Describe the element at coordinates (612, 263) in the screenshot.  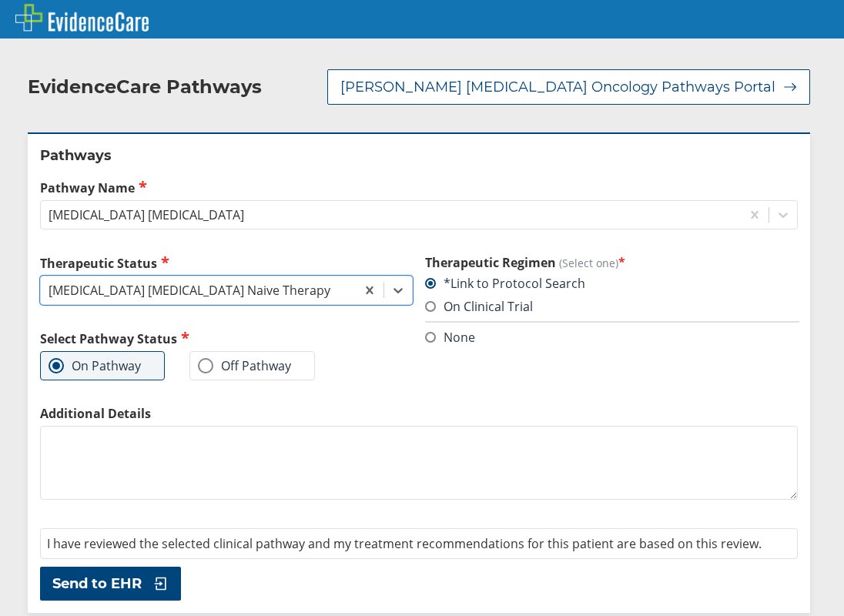
I see `h3: Therapeutic Regimen` at that location.